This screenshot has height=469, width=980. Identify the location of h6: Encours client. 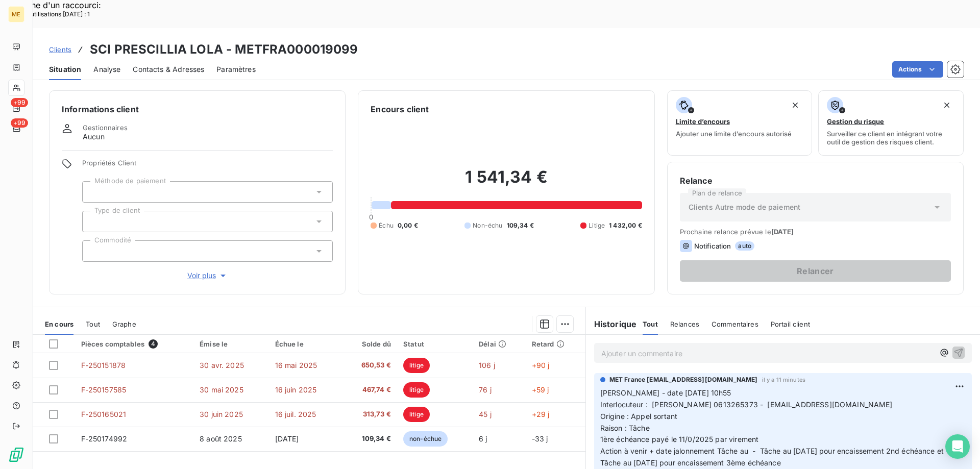
(400, 109).